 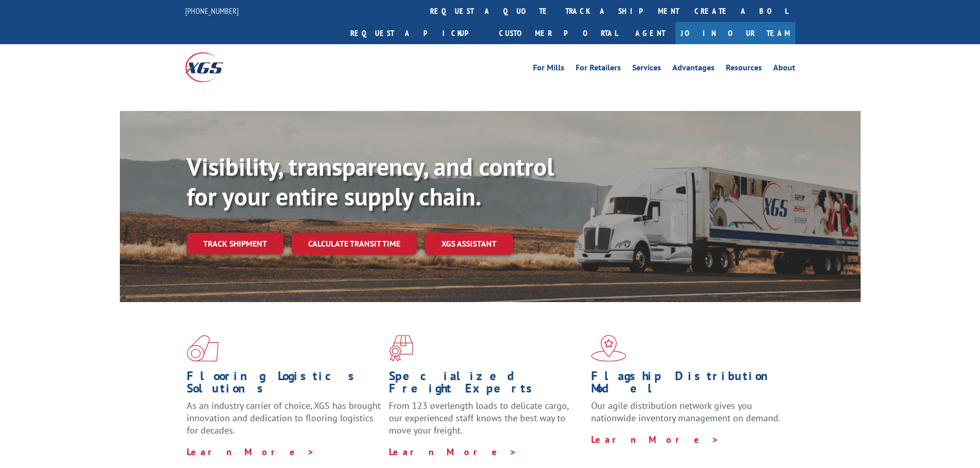 I want to click on b: Visibility, transparency, and control for your entire supply chain., so click(x=370, y=181).